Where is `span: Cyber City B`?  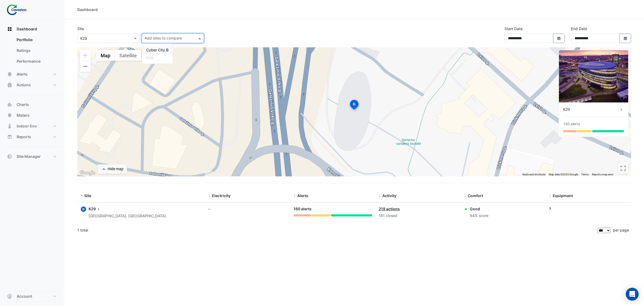 span: Cyber City B is located at coordinates (157, 50).